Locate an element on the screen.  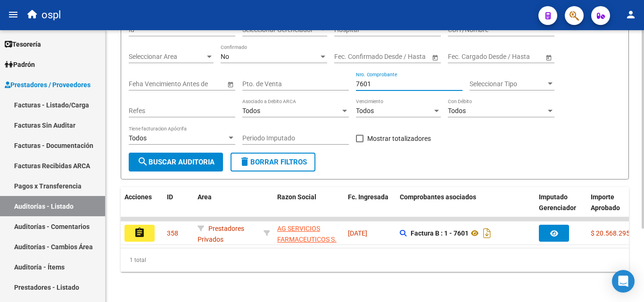
datatable-header-cell: Razon Social is located at coordinates (309, 207).